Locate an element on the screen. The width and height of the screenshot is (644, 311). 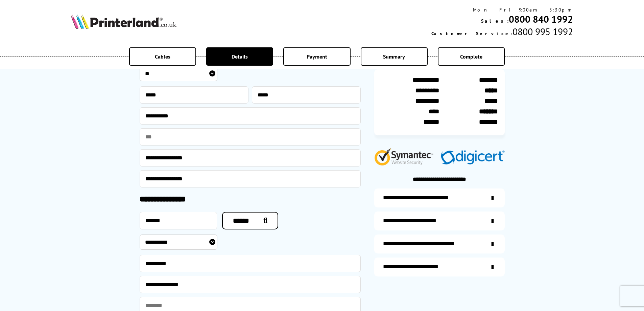
span: Summary is located at coordinates (394, 57).